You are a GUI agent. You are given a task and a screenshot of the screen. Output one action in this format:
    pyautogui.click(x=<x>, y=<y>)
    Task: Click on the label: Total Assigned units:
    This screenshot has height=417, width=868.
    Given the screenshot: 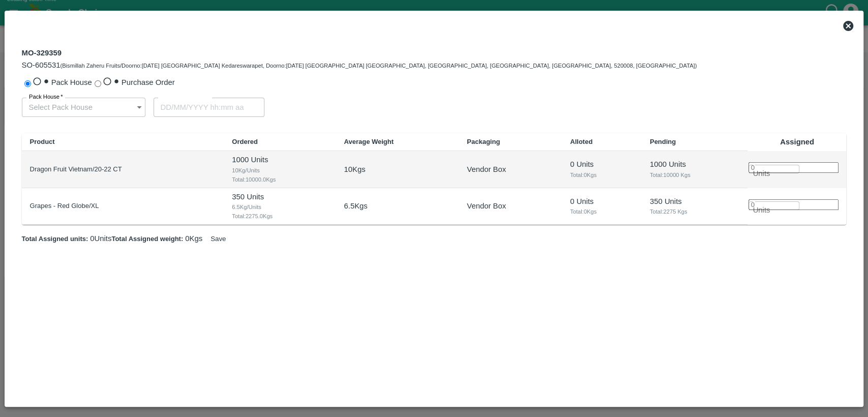 What is the action you would take?
    pyautogui.click(x=55, y=239)
    